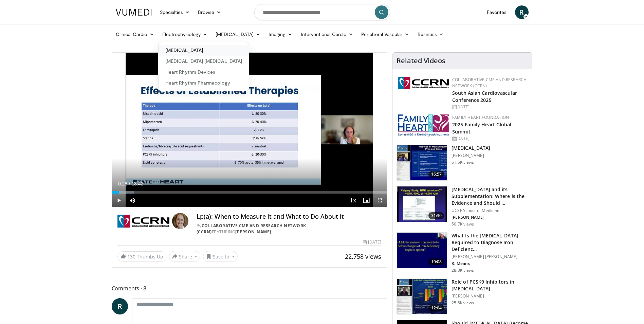  What do you see at coordinates (281, 34) in the screenshot?
I see `a: Imaging` at bounding box center [281, 34].